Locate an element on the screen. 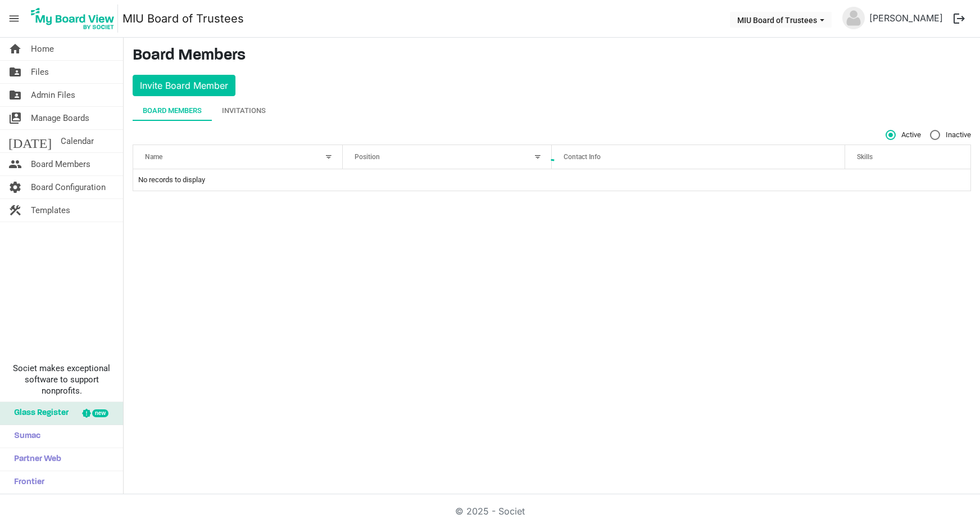 Image resolution: width=980 pixels, height=528 pixels. button: Invite Board Member is located at coordinates (184, 85).